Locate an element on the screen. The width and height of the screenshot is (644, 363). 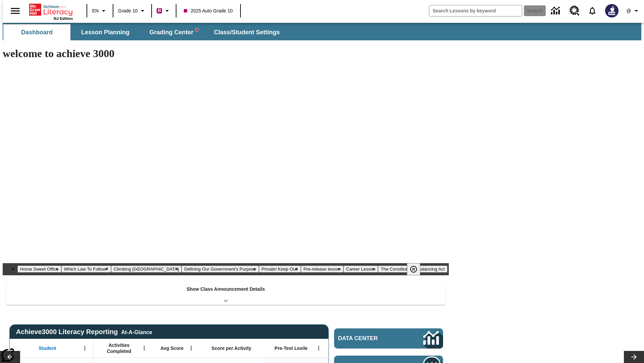
span: Avg Score is located at coordinates (172, 347).